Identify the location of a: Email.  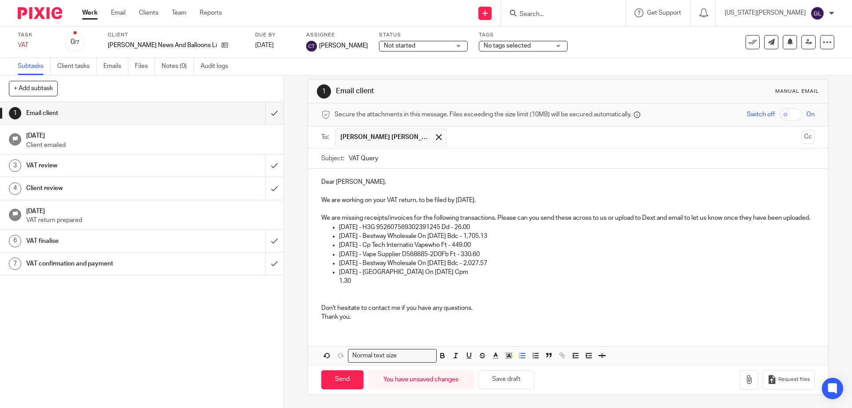
(118, 13).